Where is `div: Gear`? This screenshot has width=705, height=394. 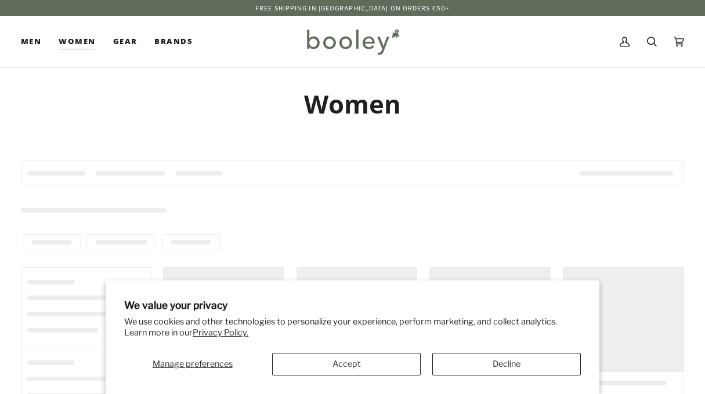 div: Gear is located at coordinates (125, 42).